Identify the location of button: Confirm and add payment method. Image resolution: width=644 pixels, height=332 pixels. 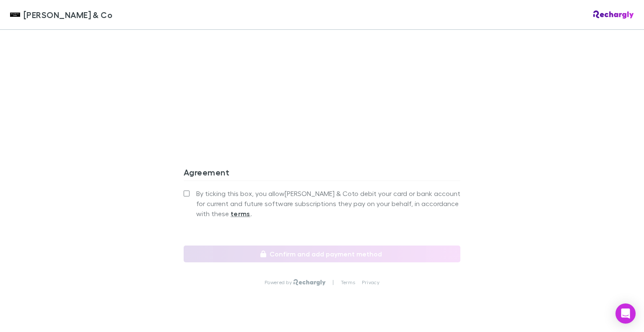
(322, 254).